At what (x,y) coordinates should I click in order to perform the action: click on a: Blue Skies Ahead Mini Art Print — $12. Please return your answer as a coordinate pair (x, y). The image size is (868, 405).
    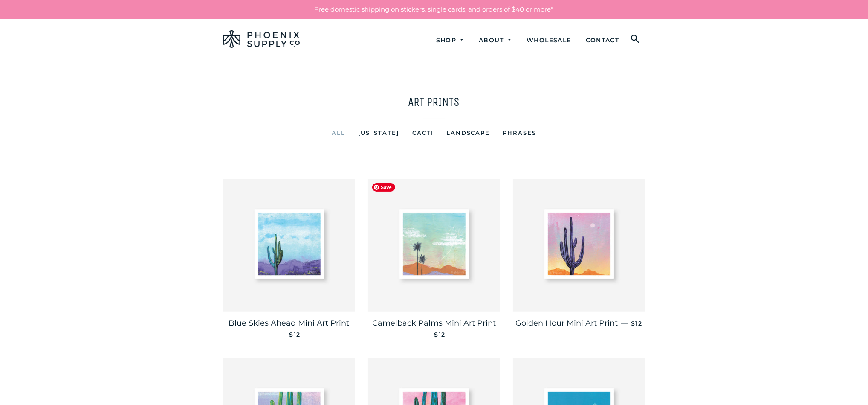
    Looking at the image, I should click on (289, 328).